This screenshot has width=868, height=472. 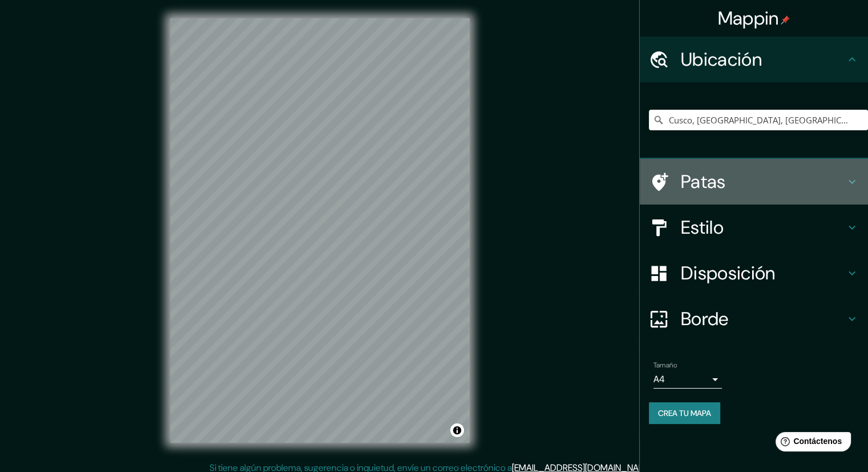 What do you see at coordinates (659, 378) in the screenshot?
I see `font: A4` at bounding box center [659, 378].